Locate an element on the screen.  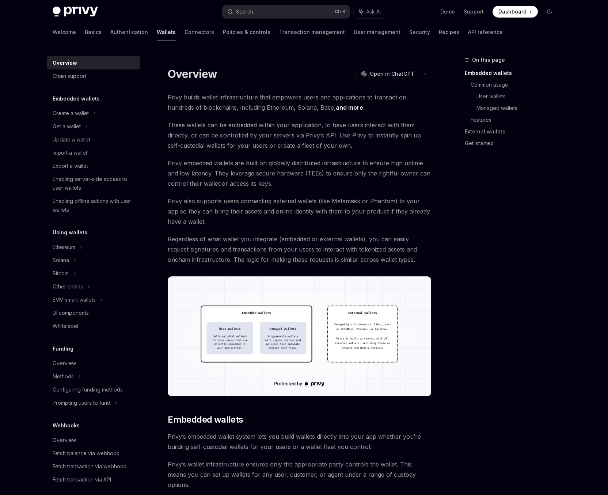
a: Fetch balance via webhook is located at coordinates (94, 453).